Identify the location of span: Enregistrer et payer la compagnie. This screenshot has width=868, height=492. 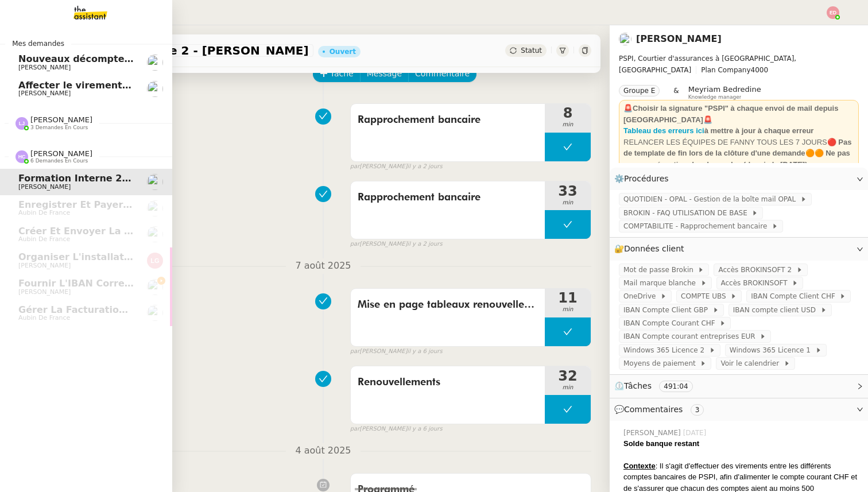
(108, 205).